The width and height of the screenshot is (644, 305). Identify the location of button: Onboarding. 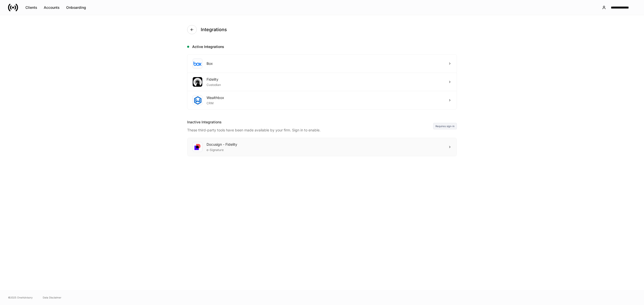
(76, 7).